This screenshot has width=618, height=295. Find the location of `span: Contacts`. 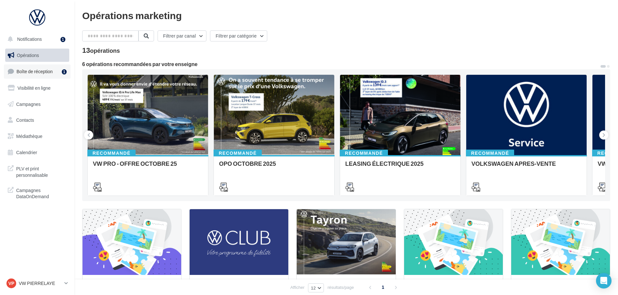

span: Contacts is located at coordinates (25, 120).